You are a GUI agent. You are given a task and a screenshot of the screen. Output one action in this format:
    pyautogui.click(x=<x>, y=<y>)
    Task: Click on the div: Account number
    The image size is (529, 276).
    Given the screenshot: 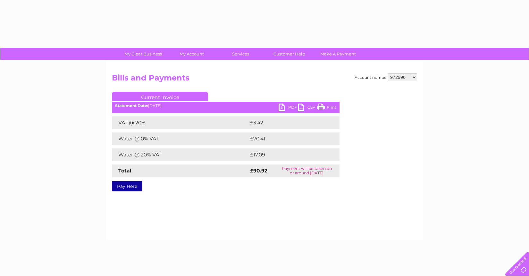 What is the action you would take?
    pyautogui.click(x=386, y=77)
    